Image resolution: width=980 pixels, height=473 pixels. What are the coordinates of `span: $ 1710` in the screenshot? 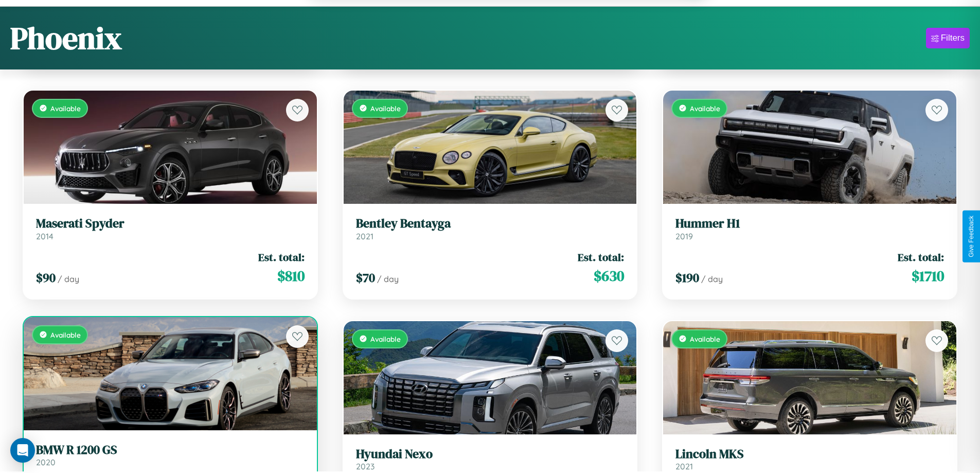 It's located at (928, 276).